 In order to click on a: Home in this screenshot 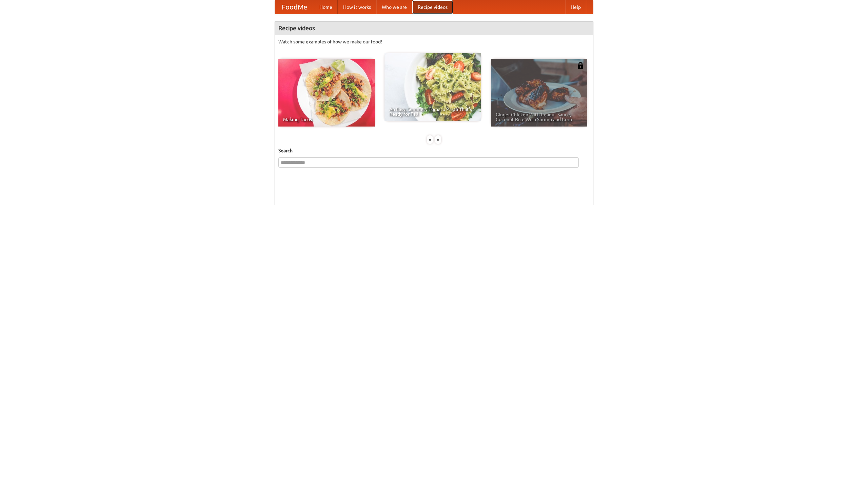, I will do `click(326, 7)`.